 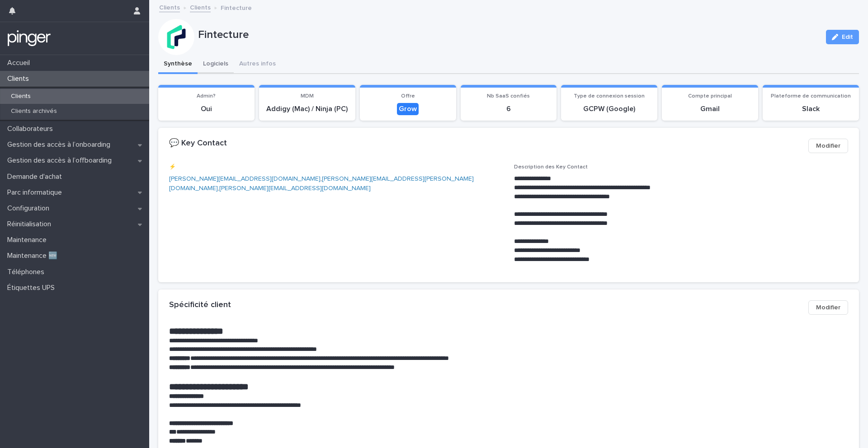 What do you see at coordinates (408, 96) in the screenshot?
I see `span: Offre` at bounding box center [408, 96].